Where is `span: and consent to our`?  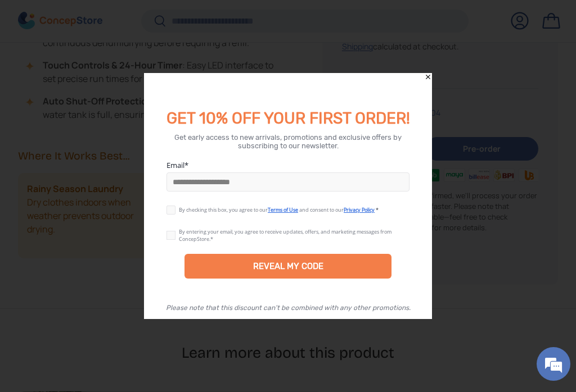 span: and consent to our is located at coordinates (321, 210).